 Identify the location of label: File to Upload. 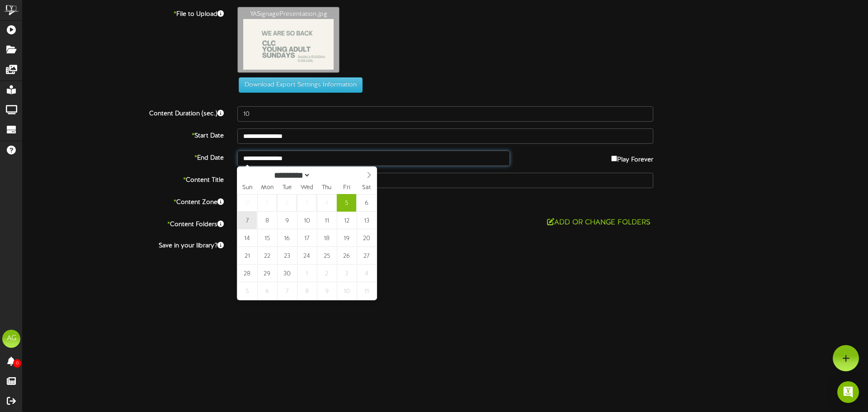
(123, 13).